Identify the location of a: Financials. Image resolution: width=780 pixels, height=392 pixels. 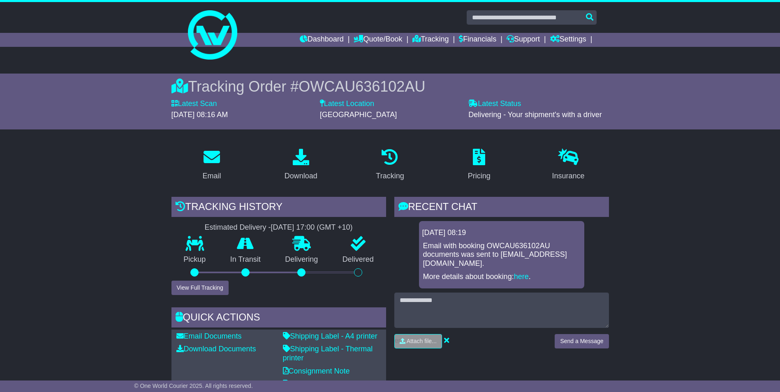
(477, 40).